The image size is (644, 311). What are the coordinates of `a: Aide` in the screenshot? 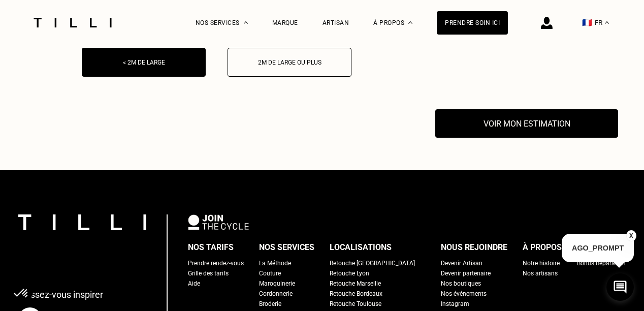 It's located at (195, 283).